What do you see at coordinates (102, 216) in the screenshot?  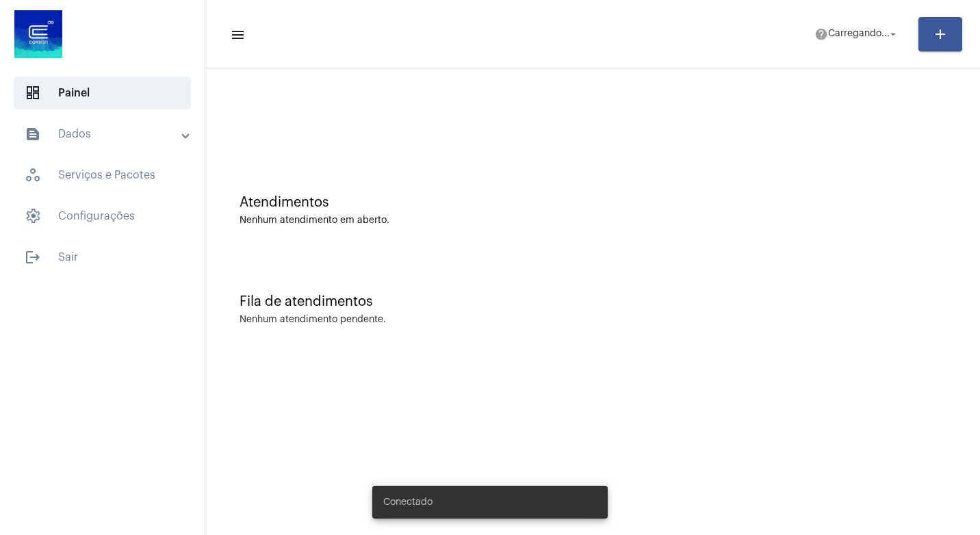 I see `span: Configurações` at bounding box center [102, 216].